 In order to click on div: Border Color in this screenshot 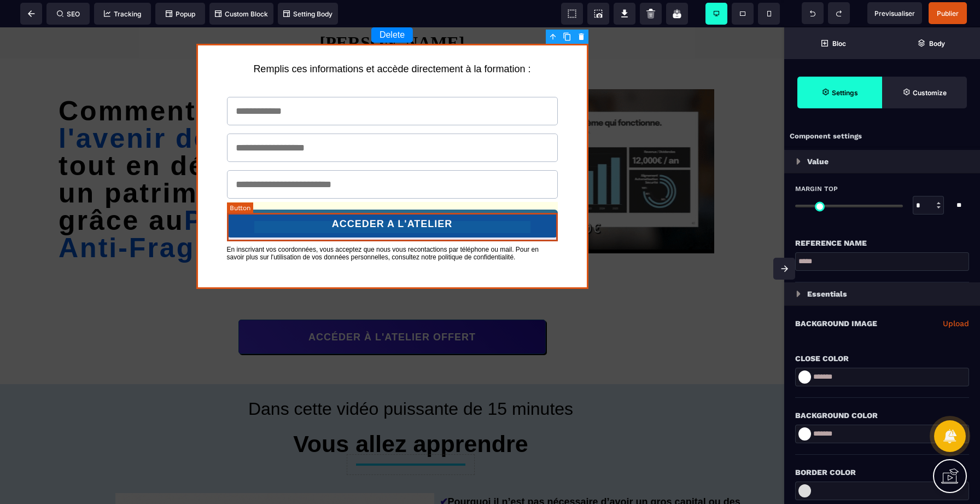, I will do `click(882, 472)`.